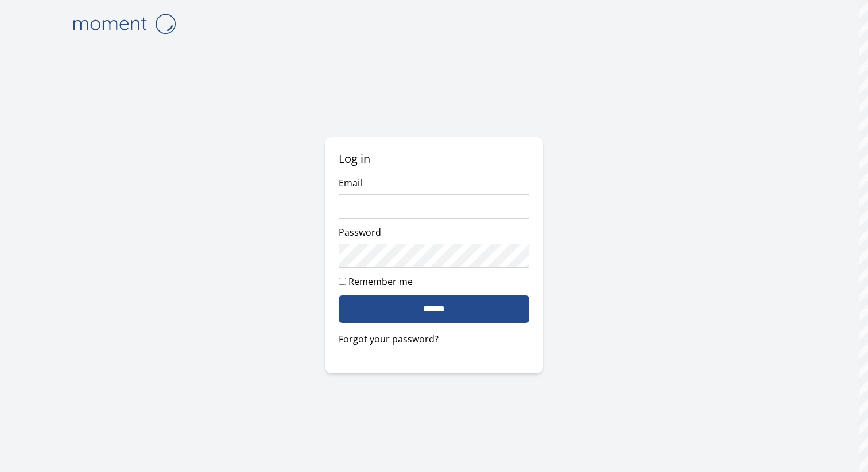 This screenshot has height=472, width=868. What do you see at coordinates (434, 159) in the screenshot?
I see `h2: Log in` at bounding box center [434, 159].